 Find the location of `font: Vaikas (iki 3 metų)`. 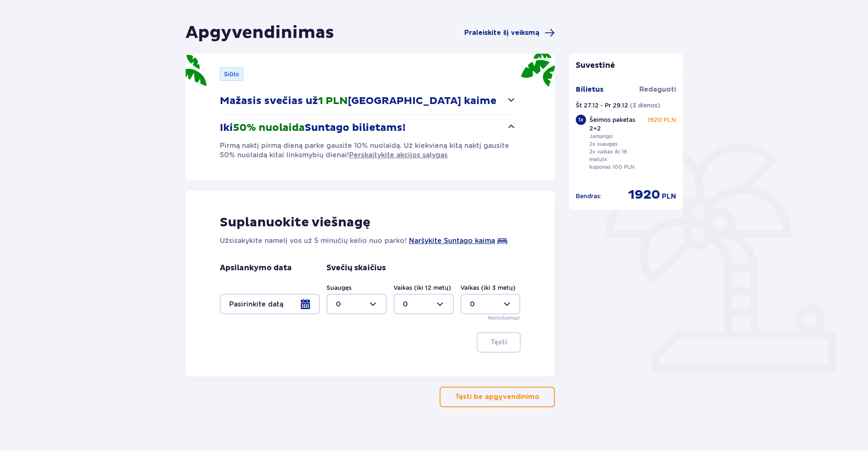

font: Vaikas (iki 3 metų) is located at coordinates (488, 288).